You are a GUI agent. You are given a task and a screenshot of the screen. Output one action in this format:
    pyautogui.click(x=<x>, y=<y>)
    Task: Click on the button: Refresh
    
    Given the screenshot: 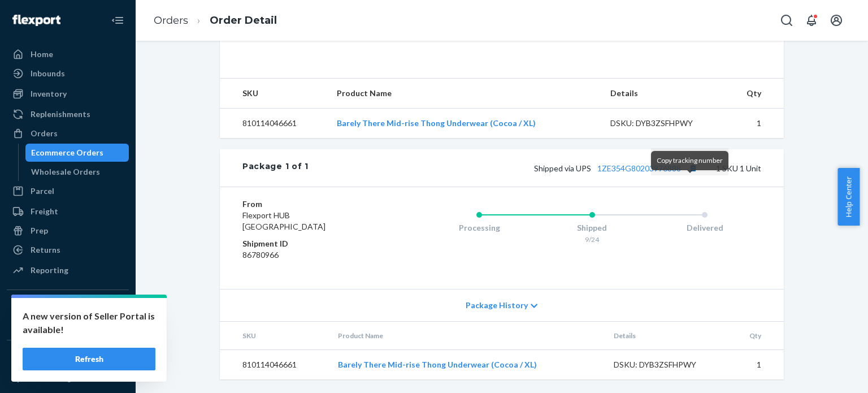 What is the action you would take?
    pyautogui.click(x=89, y=359)
    